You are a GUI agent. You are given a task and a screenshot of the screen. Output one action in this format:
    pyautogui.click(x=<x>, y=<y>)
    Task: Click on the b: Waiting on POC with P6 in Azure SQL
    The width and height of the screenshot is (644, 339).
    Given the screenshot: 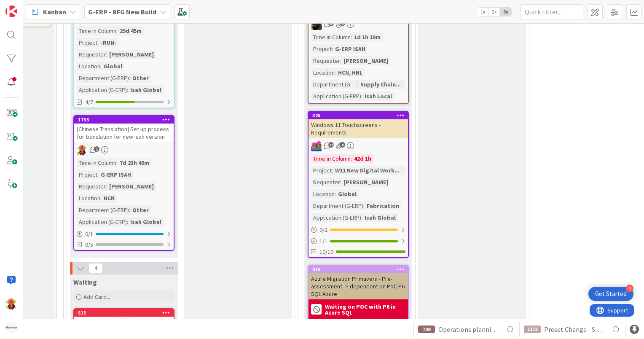 What is the action you would take?
    pyautogui.click(x=365, y=309)
    